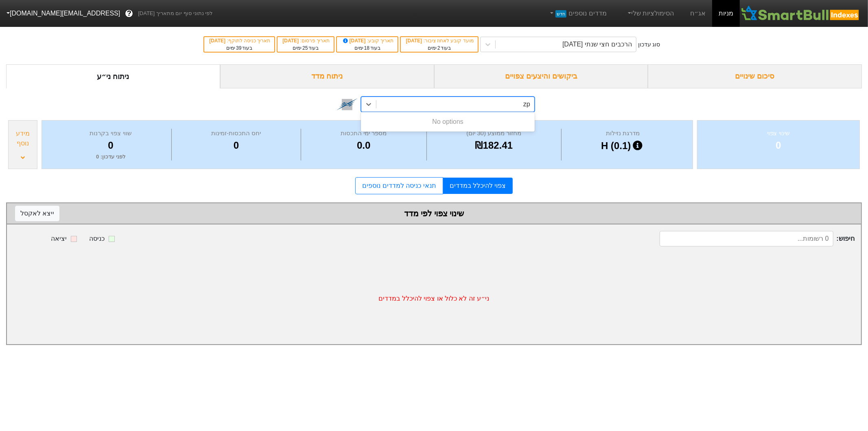  I want to click on span: חיפוש :, so click(757, 239).